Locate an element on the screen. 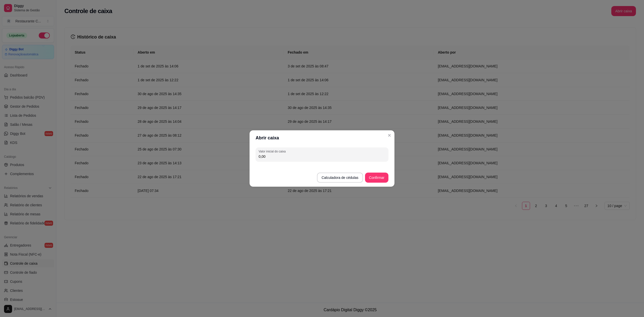 The width and height of the screenshot is (644, 317). button: Confirmar is located at coordinates (377, 177).